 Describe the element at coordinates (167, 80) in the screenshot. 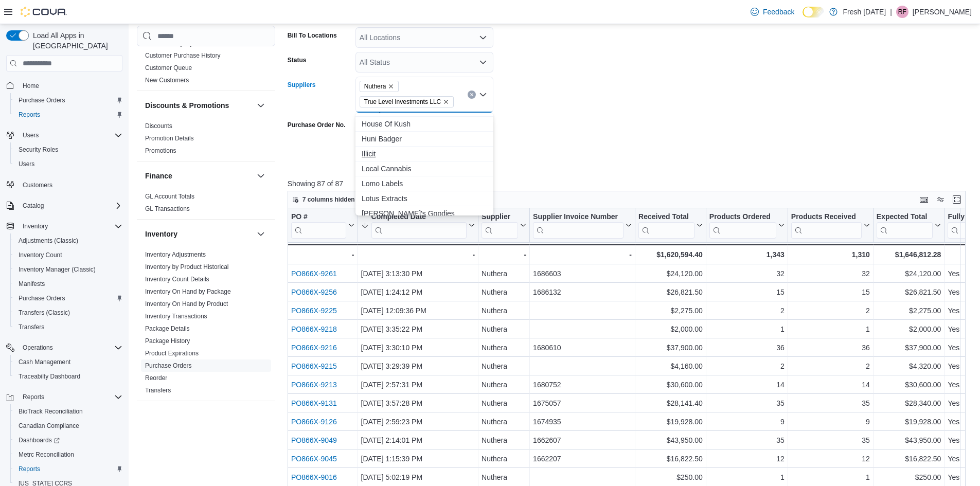

I see `a: New Customers` at that location.